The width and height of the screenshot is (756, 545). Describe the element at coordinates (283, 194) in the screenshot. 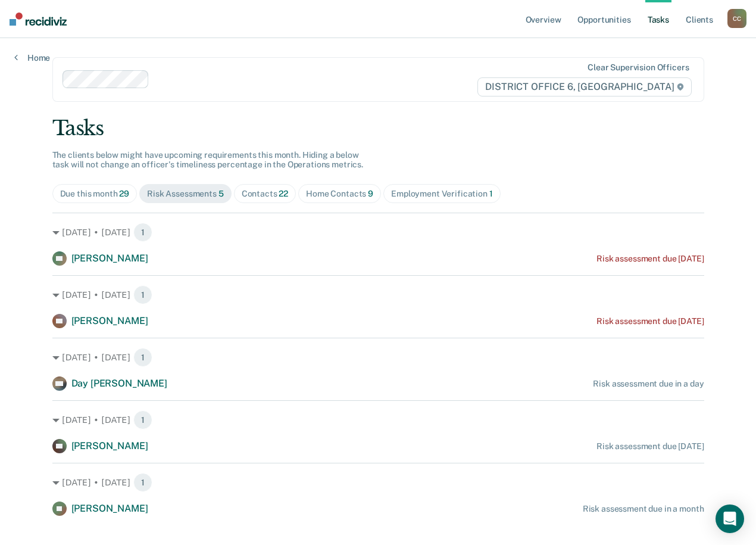

I see `span: 22` at that location.